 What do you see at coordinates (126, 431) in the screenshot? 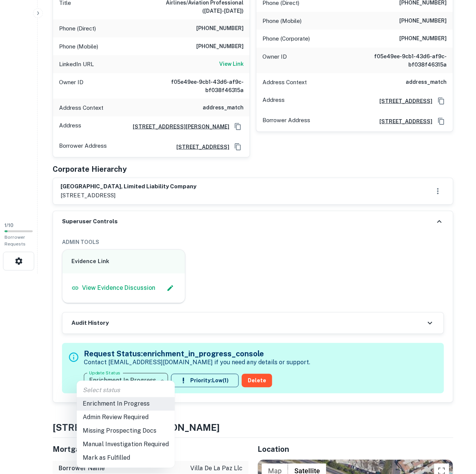
I see `li: Missing Prospecting Docs` at bounding box center [126, 431].